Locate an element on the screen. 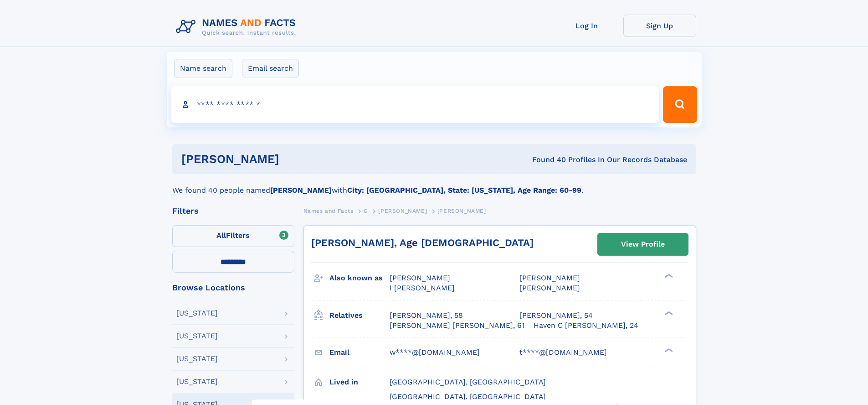  a: Sign Up is located at coordinates (660, 25).